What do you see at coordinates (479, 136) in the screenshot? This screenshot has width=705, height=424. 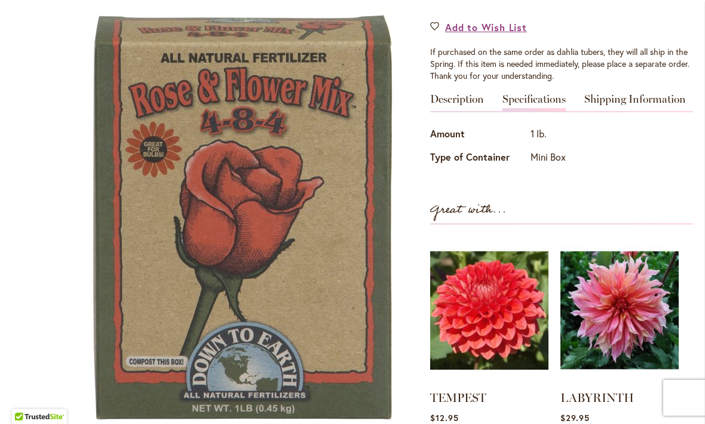 I see `th: Amount` at bounding box center [479, 136].